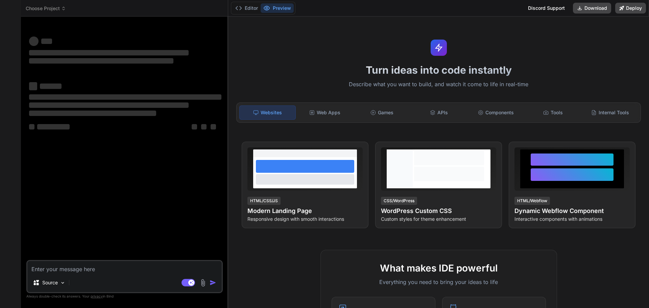 This screenshot has height=308, width=649. I want to click on p: Always double-check its answers. Your in Bind, so click(124, 296).